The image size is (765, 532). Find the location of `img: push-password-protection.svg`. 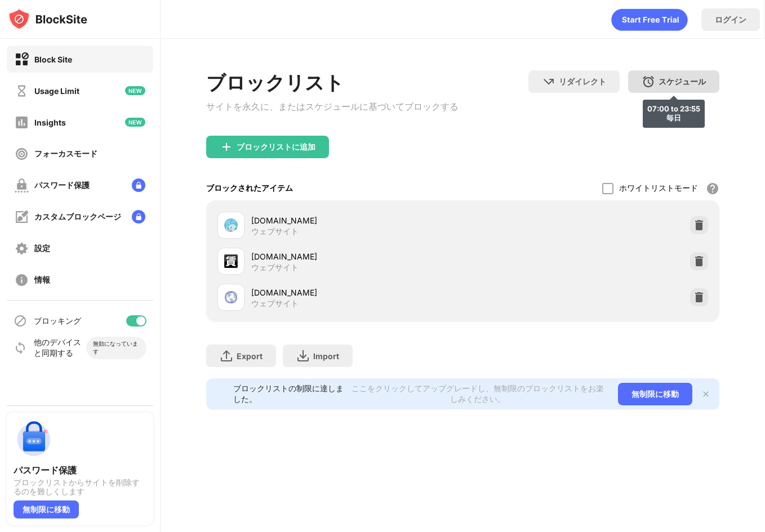

img: push-password-protection.svg is located at coordinates (34, 440).